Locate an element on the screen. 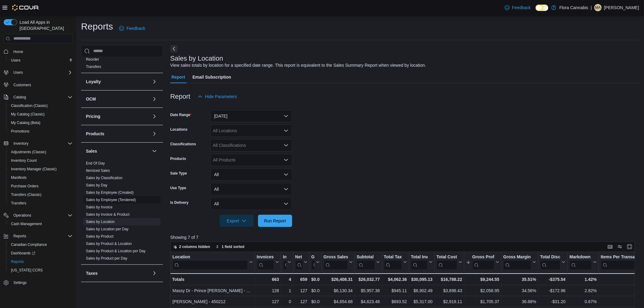  button: Keyboard shortcuts is located at coordinates (610, 247).